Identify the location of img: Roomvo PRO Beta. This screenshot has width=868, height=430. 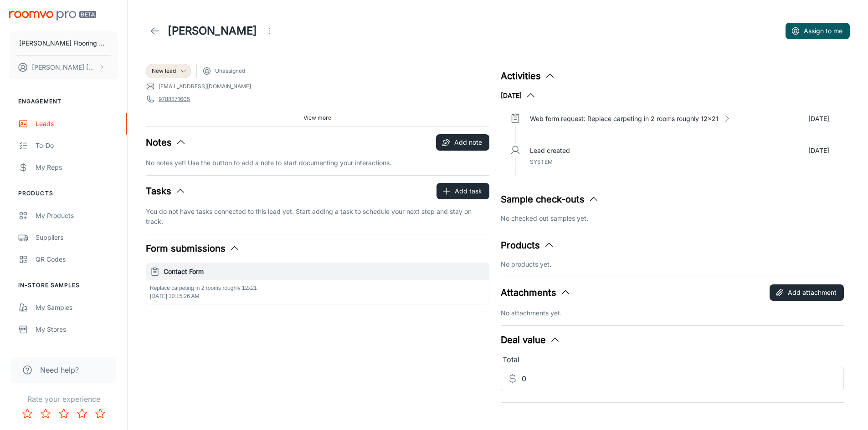
(53, 15).